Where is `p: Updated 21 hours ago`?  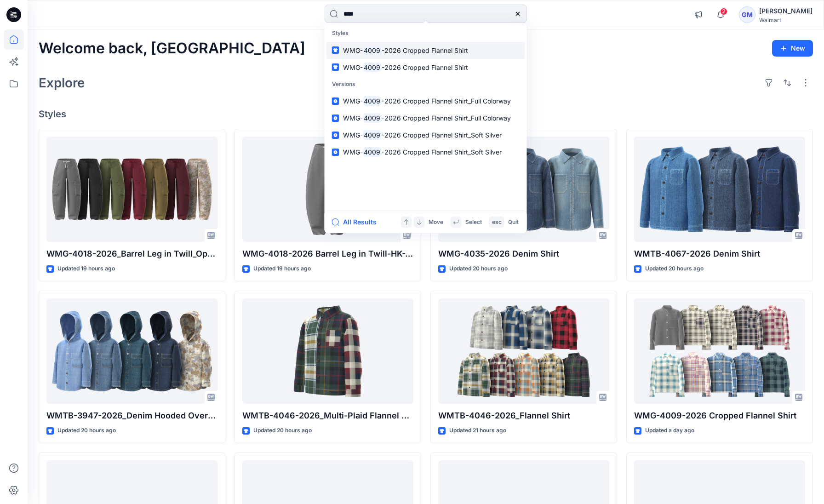
p: Updated 21 hours ago is located at coordinates (477, 430).